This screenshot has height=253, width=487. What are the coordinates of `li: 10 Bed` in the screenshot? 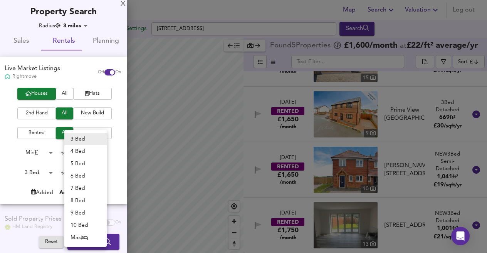 It's located at (86, 225).